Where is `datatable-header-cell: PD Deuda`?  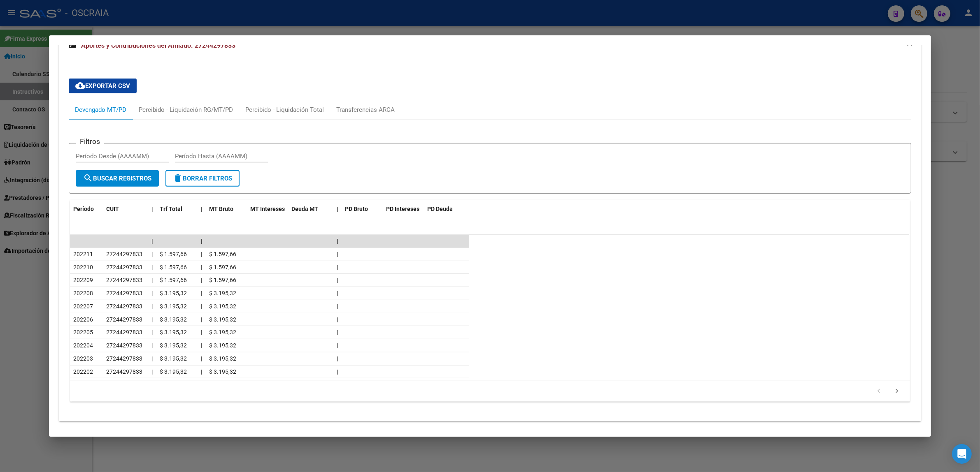 datatable-header-cell: PD Deuda is located at coordinates (446, 209).